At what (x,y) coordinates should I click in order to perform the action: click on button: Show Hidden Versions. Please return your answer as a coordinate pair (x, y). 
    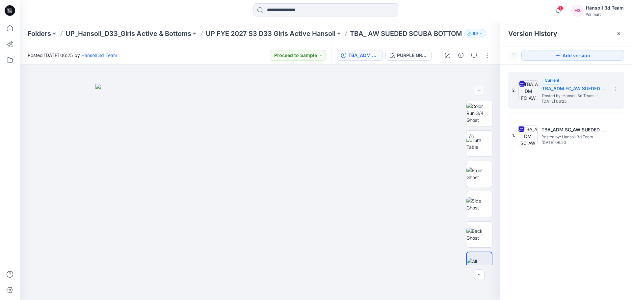
    Looking at the image, I should click on (514, 55).